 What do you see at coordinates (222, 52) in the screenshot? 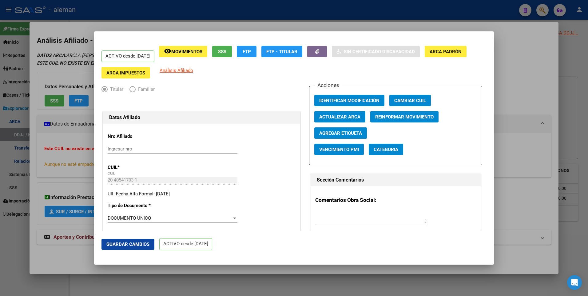
I see `span: SSS` at bounding box center [222, 52].